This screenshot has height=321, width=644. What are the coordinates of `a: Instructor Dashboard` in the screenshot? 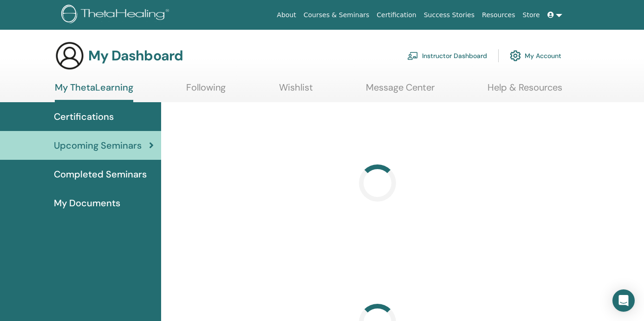 It's located at (447, 56).